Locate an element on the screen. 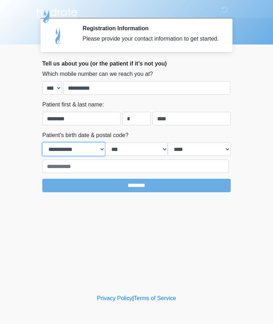  div: Please provide your contact information to get started. is located at coordinates (151, 39).